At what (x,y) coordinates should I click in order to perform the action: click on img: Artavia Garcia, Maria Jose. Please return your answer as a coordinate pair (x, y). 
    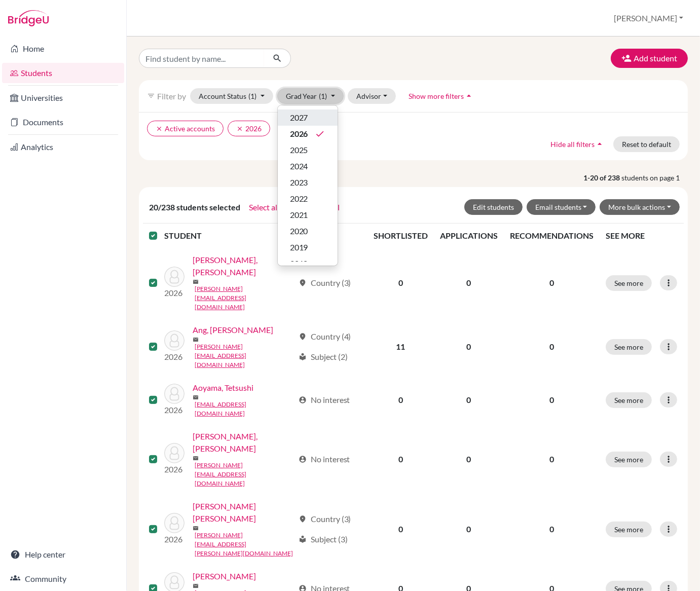
    Looking at the image, I should click on (174, 523).